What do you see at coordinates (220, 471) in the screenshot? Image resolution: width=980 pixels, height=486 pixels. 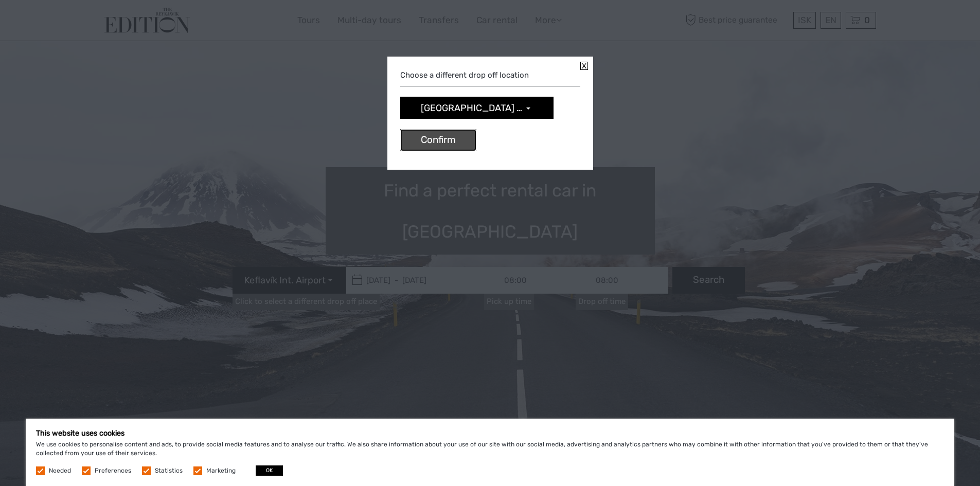 I see `label: Marketing` at bounding box center [220, 471].